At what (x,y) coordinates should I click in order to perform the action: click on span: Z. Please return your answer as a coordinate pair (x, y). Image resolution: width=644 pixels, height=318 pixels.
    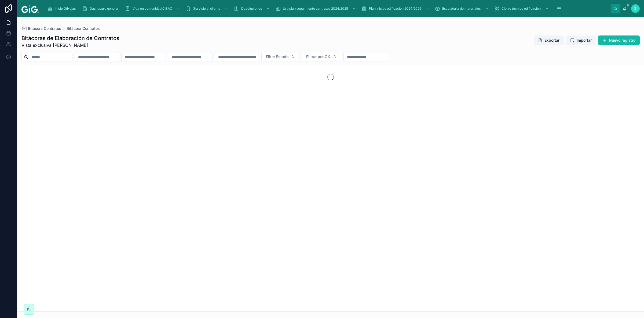
    Looking at the image, I should click on (635, 9).